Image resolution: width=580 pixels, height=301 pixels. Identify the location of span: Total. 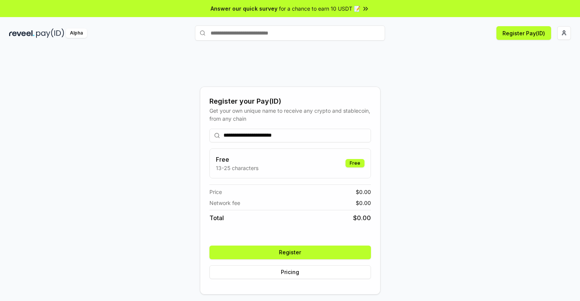
(217, 218).